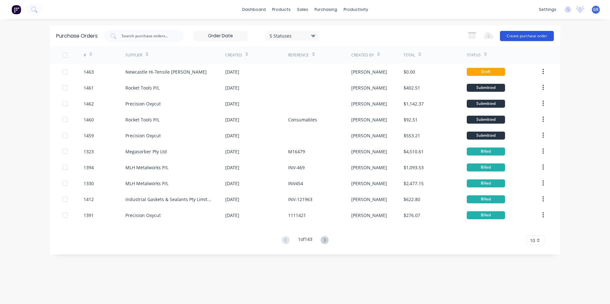 Image resolution: width=610 pixels, height=304 pixels. What do you see at coordinates (281, 10) in the screenshot?
I see `div: products` at bounding box center [281, 10].